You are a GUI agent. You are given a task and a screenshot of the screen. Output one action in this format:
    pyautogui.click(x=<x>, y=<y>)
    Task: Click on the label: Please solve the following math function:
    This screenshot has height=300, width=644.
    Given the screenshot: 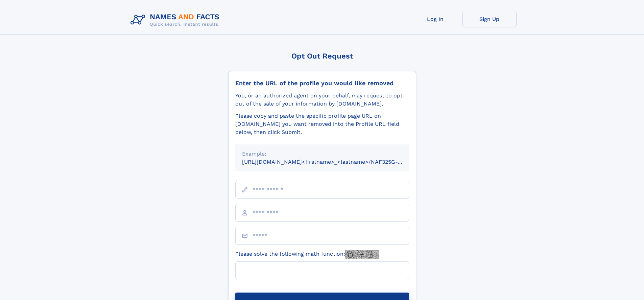 What is the action you would take?
    pyautogui.click(x=307, y=254)
    